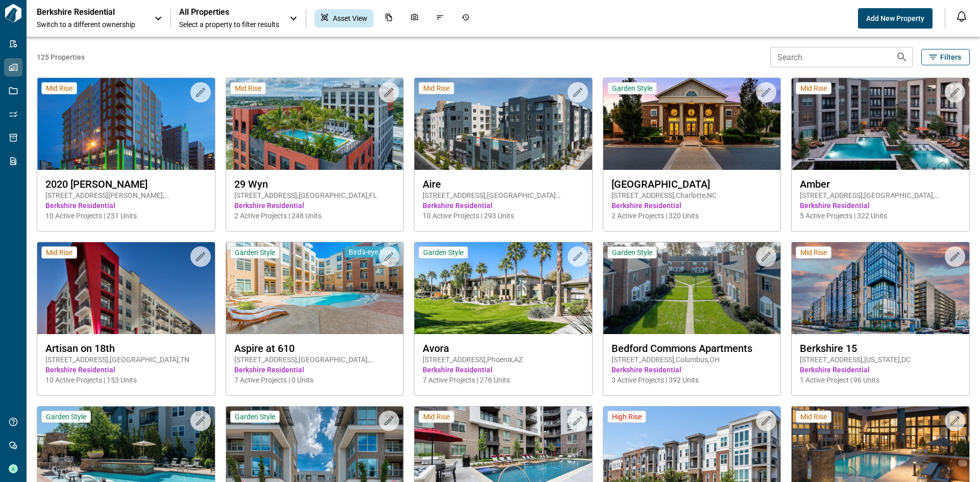  I want to click on span: 5 Active Projects | 322 Units, so click(880, 216).